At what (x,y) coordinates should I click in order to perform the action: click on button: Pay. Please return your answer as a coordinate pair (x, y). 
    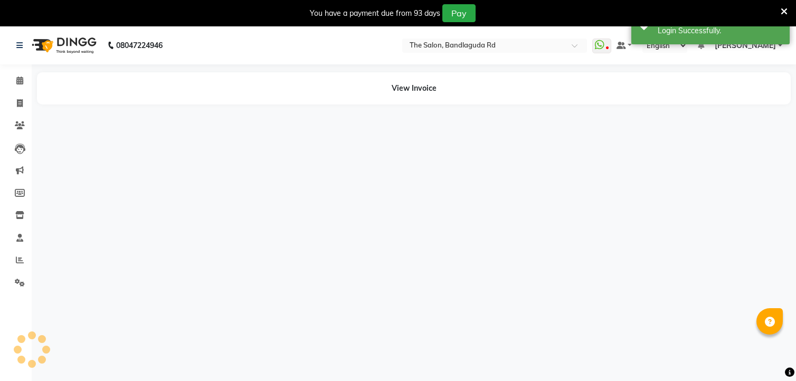
    Looking at the image, I should click on (459, 13).